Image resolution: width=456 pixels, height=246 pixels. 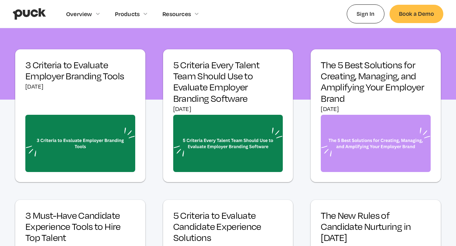 What do you see at coordinates (79, 14) in the screenshot?
I see `div: Overview` at bounding box center [79, 14].